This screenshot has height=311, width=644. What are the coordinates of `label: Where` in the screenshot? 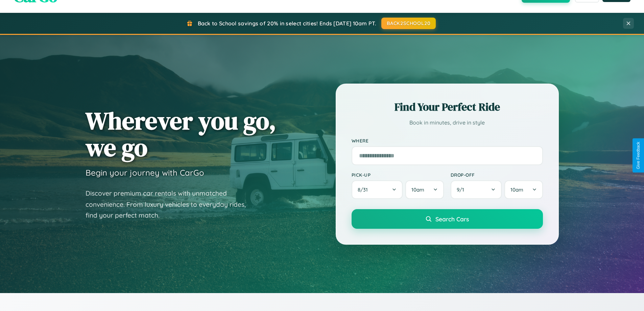 It's located at (447, 141).